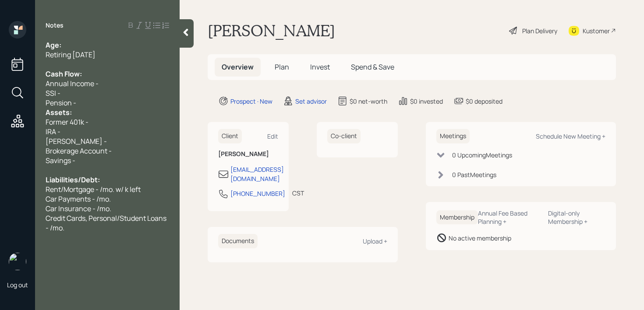 This screenshot has height=310, width=644. What do you see at coordinates (481, 155) in the screenshot?
I see `div: 0 Upcoming Meeting s` at bounding box center [481, 155].